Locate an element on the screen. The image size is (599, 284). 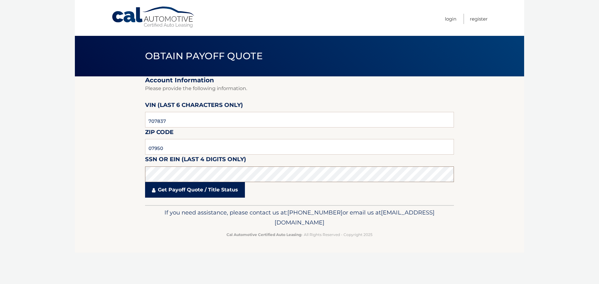
label: VIN (last 6 characters only) is located at coordinates (194, 106).